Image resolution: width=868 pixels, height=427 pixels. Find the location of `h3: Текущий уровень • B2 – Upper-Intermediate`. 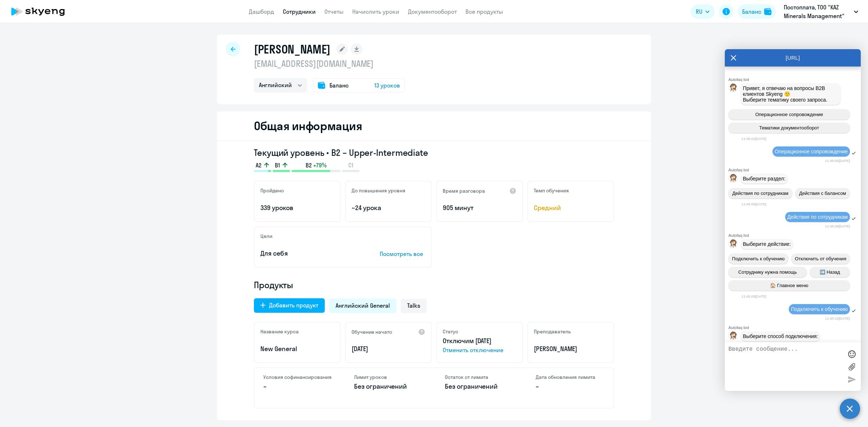

h3: Текущий уровень • B2 – Upper-Intermediate is located at coordinates (434, 153).